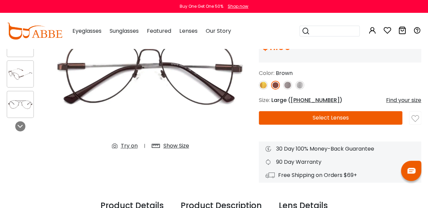 This screenshot has height=208, width=428. Describe the element at coordinates (330, 118) in the screenshot. I see `button: Select Lenses` at that location.